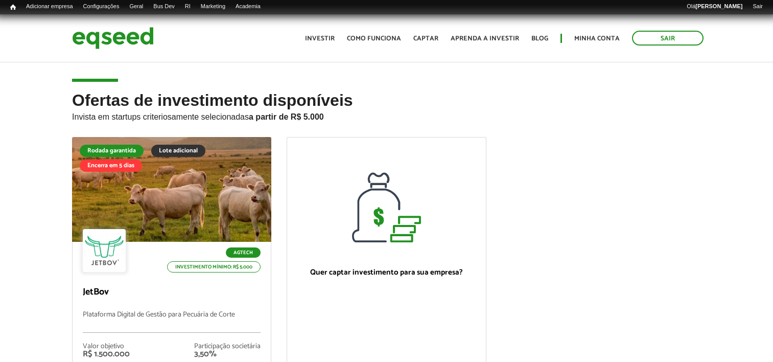  I want to click on a: Como funciona, so click(374, 38).